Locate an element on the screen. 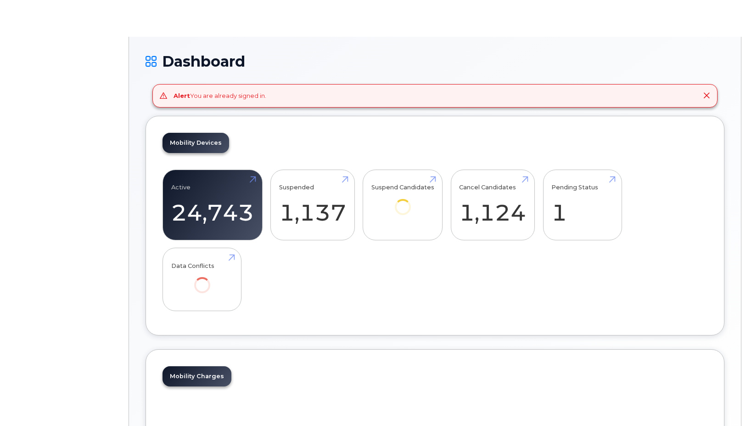 The width and height of the screenshot is (746, 426). h1: Dashboard is located at coordinates (435, 61).